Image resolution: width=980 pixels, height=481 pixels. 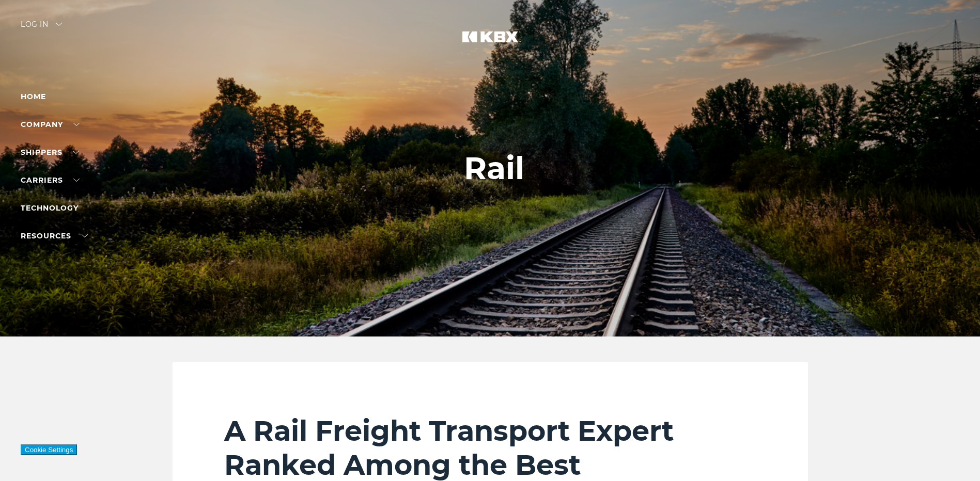 I want to click on a: Home, so click(x=33, y=96).